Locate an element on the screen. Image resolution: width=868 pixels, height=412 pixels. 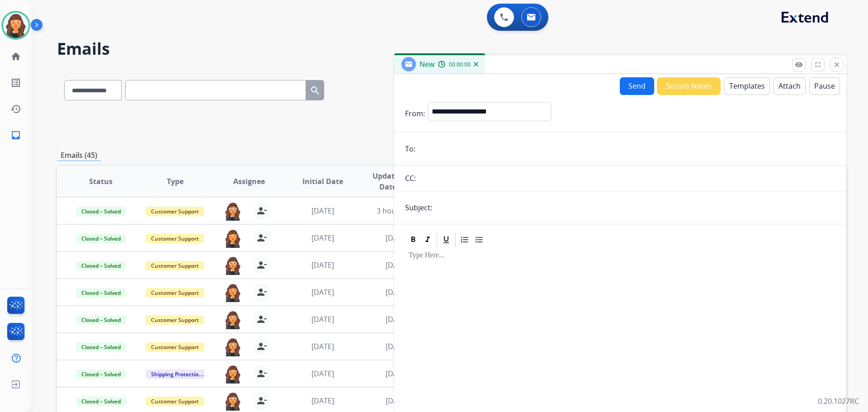
span: Type is located at coordinates (175, 181).